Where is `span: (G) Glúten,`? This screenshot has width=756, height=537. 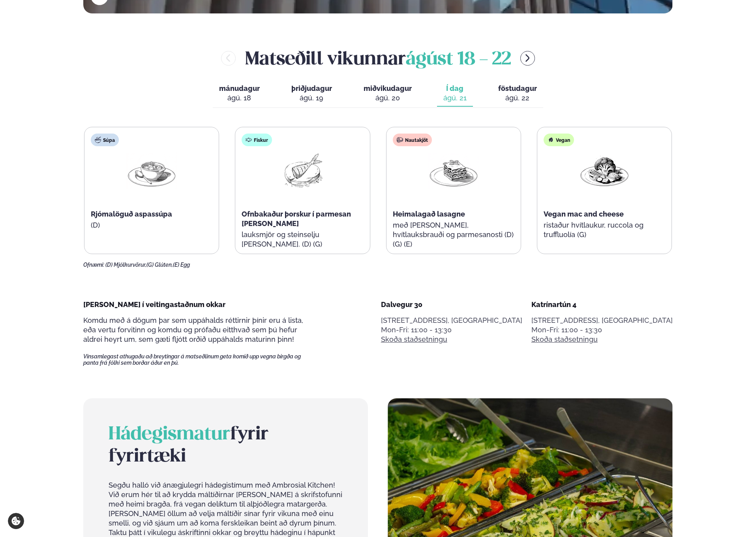
span: (G) Glúten, is located at coordinates (160, 265).